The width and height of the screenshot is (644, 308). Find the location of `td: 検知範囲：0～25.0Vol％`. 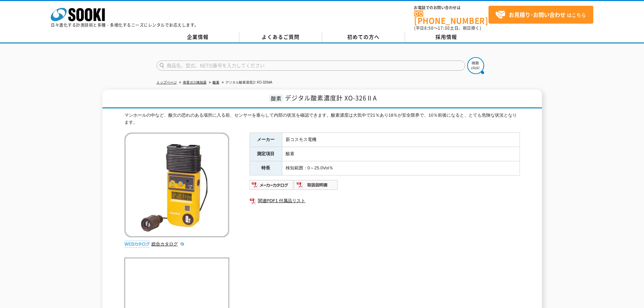

td: 検知範囲：0～25.0Vol％ is located at coordinates (400, 169).